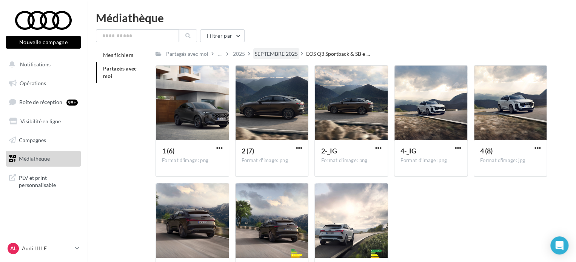 The width and height of the screenshot is (576, 262). What do you see at coordinates (332, 18) in the screenshot?
I see `div: Médiathèque` at bounding box center [332, 18].